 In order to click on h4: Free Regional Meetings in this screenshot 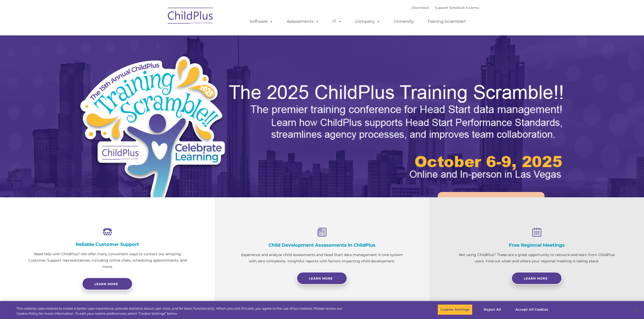, I will do `click(537, 245)`.